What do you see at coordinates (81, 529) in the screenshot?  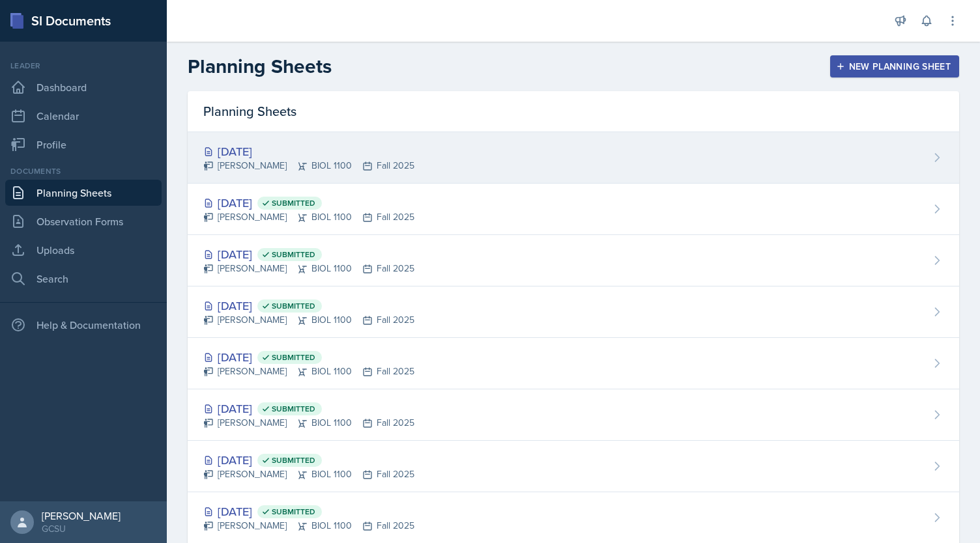 I see `div: GCSU` at bounding box center [81, 529].